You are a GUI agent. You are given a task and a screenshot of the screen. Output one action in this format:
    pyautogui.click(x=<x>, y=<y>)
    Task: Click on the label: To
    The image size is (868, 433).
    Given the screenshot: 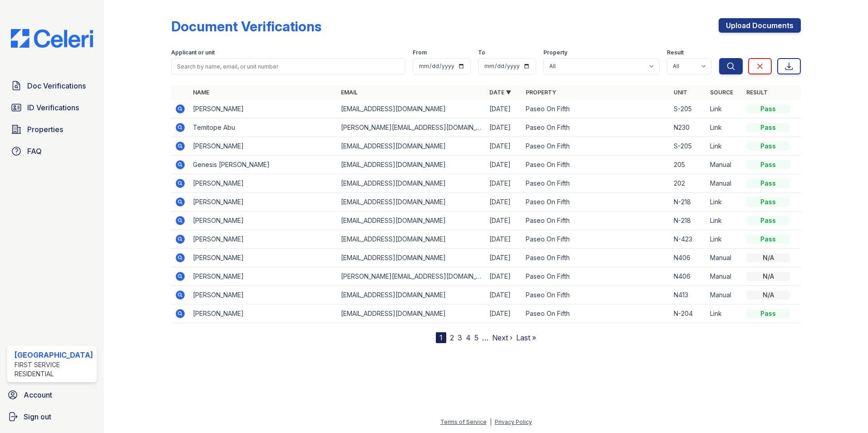 What is the action you would take?
    pyautogui.click(x=482, y=53)
    